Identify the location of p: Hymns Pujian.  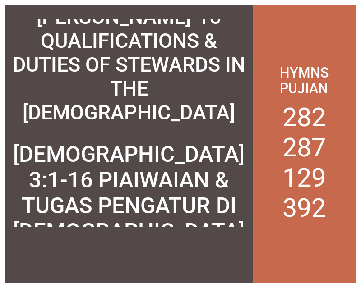
(304, 81).